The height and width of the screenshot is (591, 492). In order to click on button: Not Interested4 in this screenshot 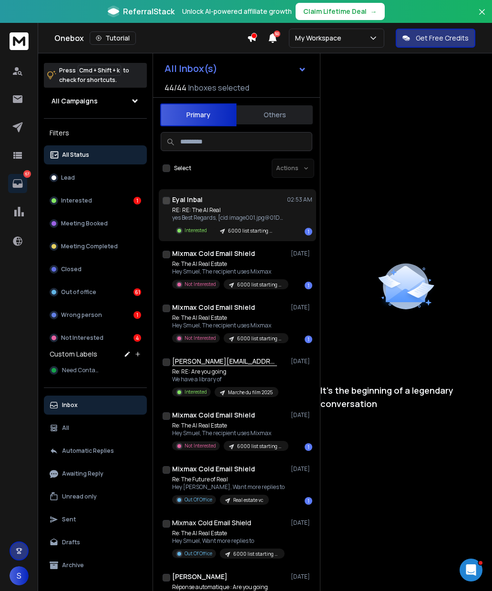, I will do `click(95, 338)`.